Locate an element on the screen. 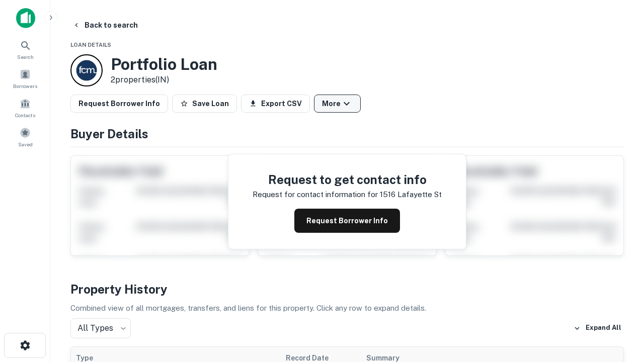  button: Export CSV is located at coordinates (275, 104).